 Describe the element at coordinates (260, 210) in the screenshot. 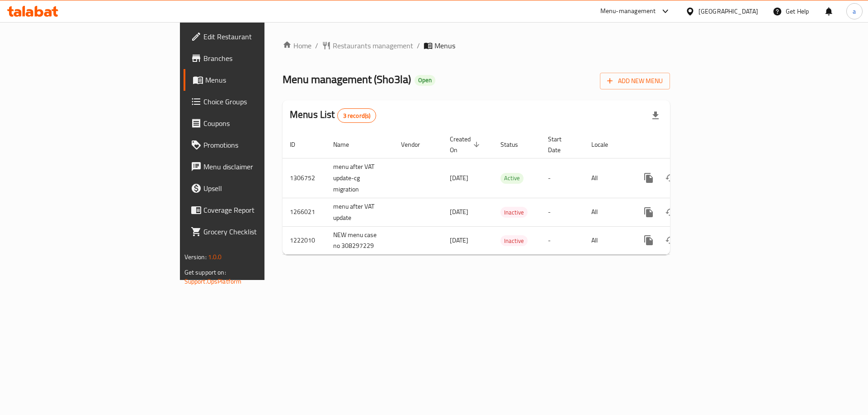

I see `span: Coverage Report` at that location.